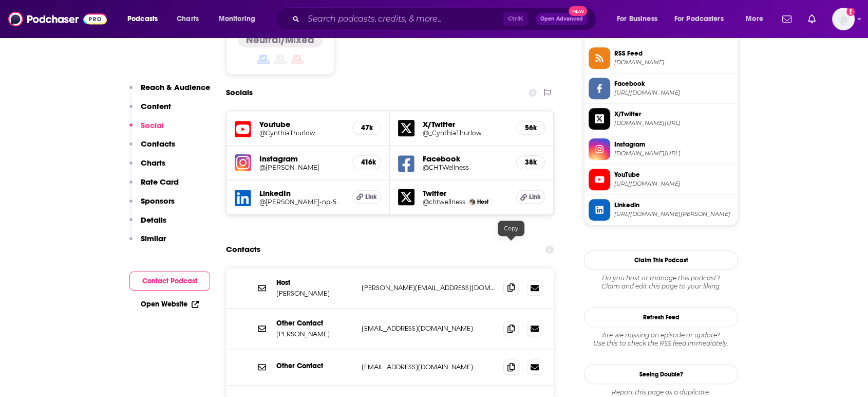 Image resolution: width=868 pixels, height=397 pixels. What do you see at coordinates (153, 238) in the screenshot?
I see `p: Similar` at bounding box center [153, 238].